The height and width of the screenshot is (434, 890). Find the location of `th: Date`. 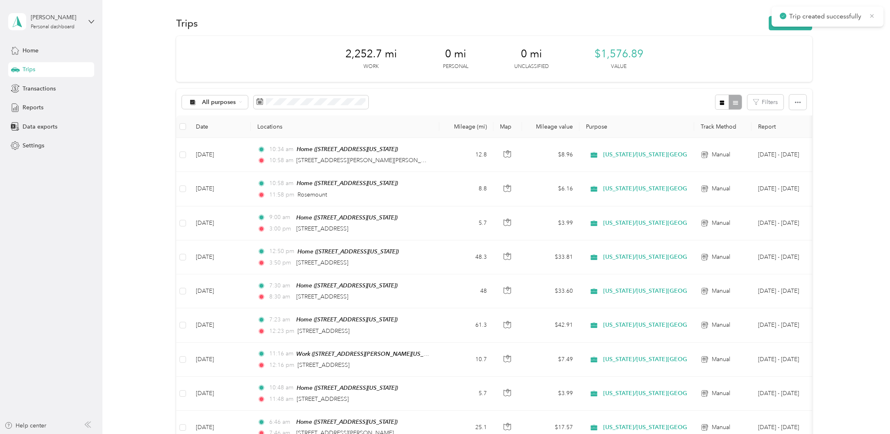

th: Date is located at coordinates (220, 127).